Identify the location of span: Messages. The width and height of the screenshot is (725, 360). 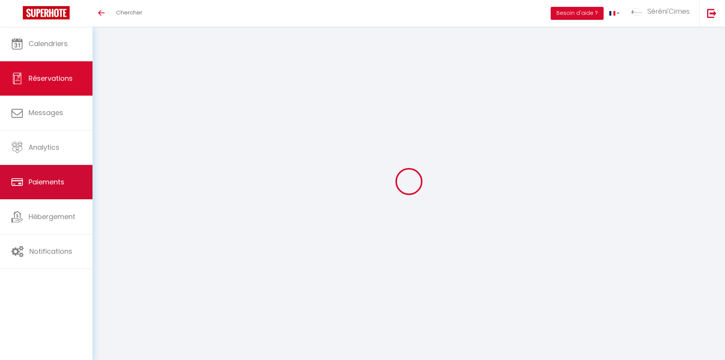
(46, 112).